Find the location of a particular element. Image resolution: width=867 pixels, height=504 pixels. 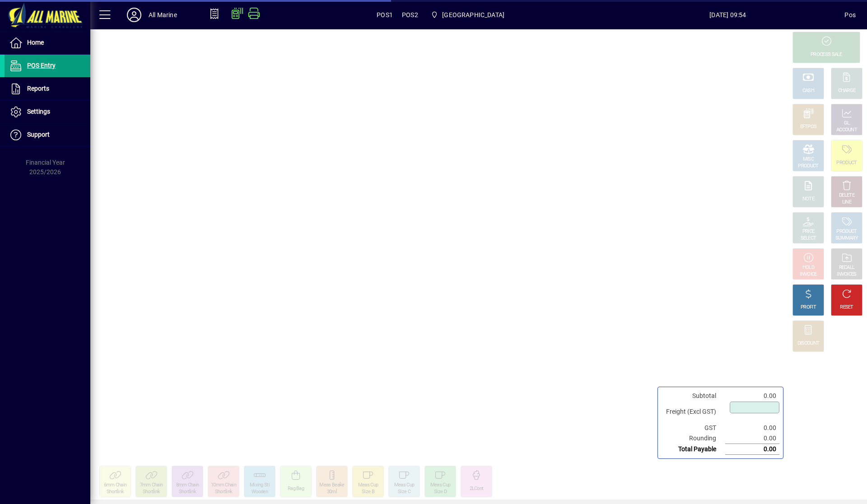

a: Settings is located at coordinates (47, 112).